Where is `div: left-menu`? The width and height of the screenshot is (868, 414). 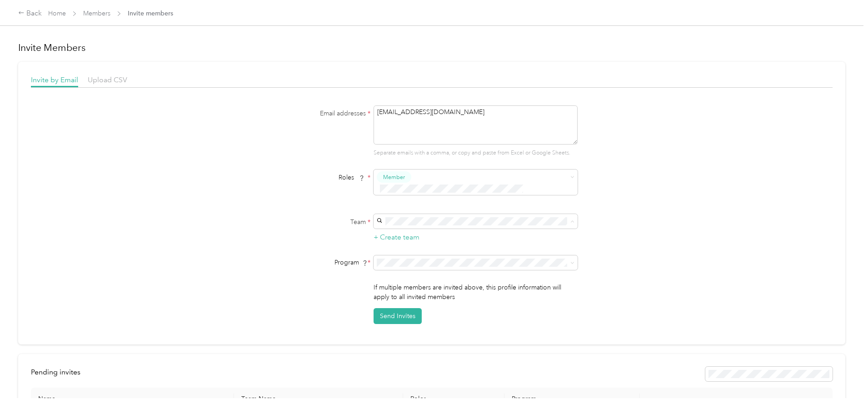 div: left-menu is located at coordinates (59, 374).